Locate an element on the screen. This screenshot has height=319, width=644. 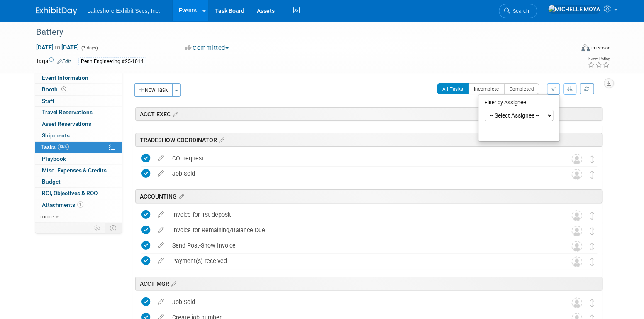
span: Budget is located at coordinates (51, 182).